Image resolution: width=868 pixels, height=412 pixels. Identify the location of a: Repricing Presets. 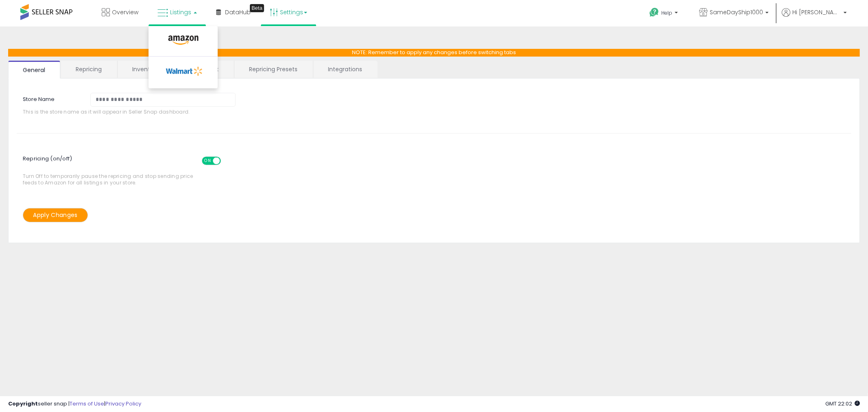
(273, 69).